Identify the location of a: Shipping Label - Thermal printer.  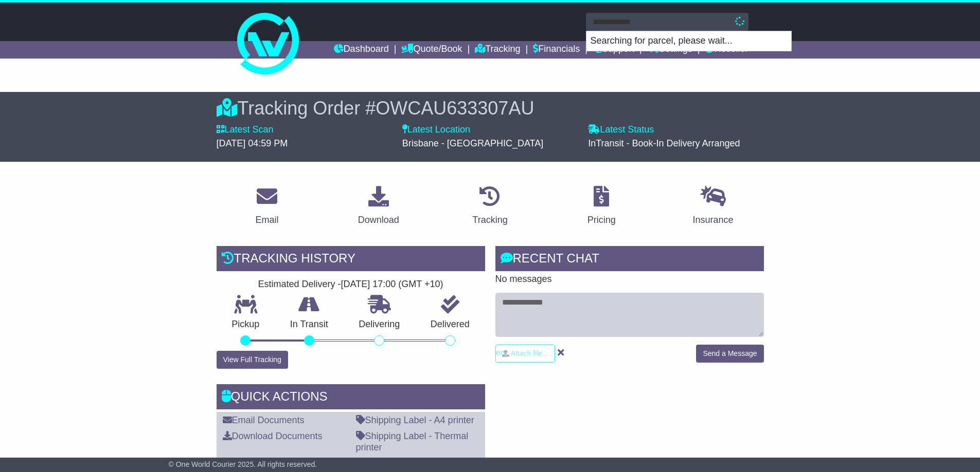
(412, 442).